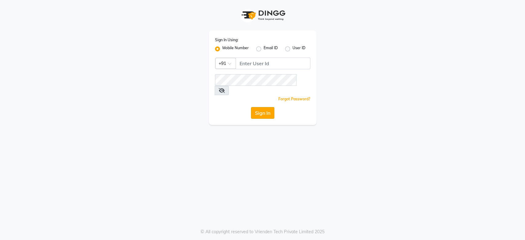 The width and height of the screenshot is (525, 240). I want to click on button: Sign In, so click(263, 113).